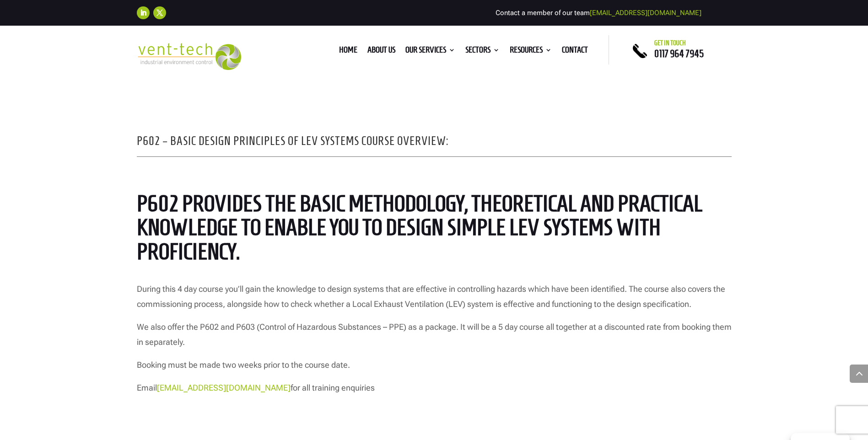 The height and width of the screenshot is (440, 868). I want to click on img: 2023-09-27T08_35_16.549ZVENT-TECH---Clear-background, so click(189, 56).